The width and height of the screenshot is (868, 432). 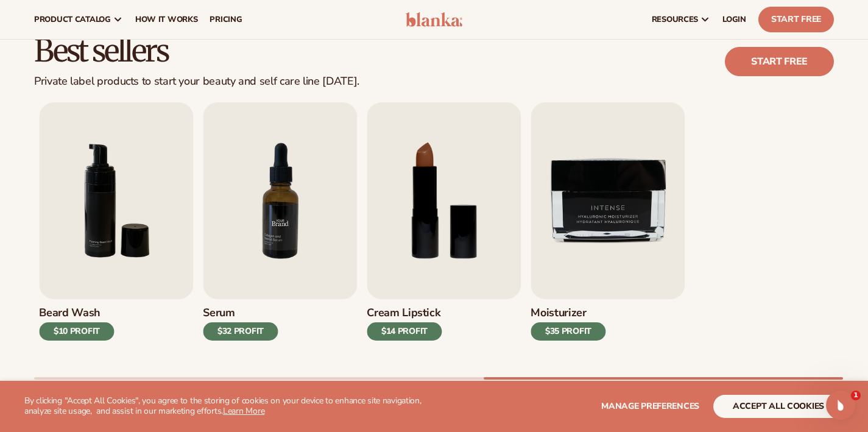 What do you see at coordinates (734, 19) in the screenshot?
I see `span: LOGIN` at bounding box center [734, 19].